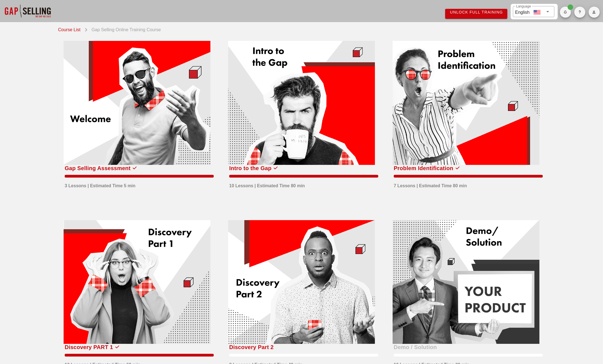 The image size is (603, 364). I want to click on div: English, so click(522, 11).